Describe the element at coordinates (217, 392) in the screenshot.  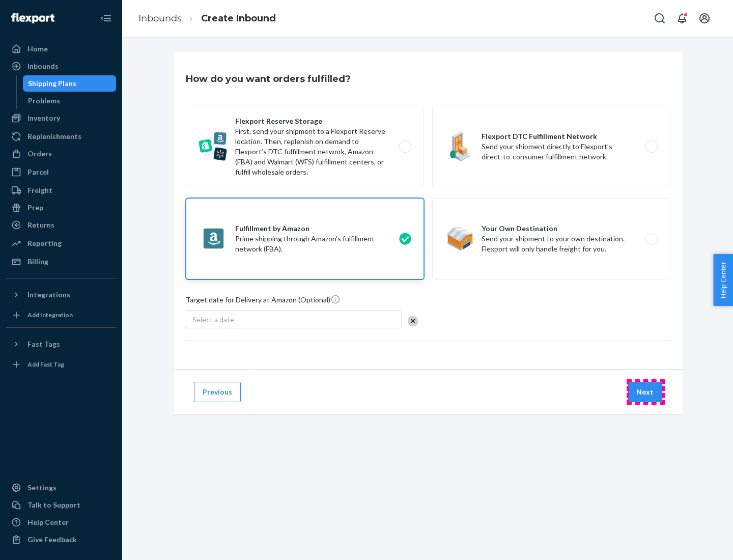
I see `button: Previous` at that location.